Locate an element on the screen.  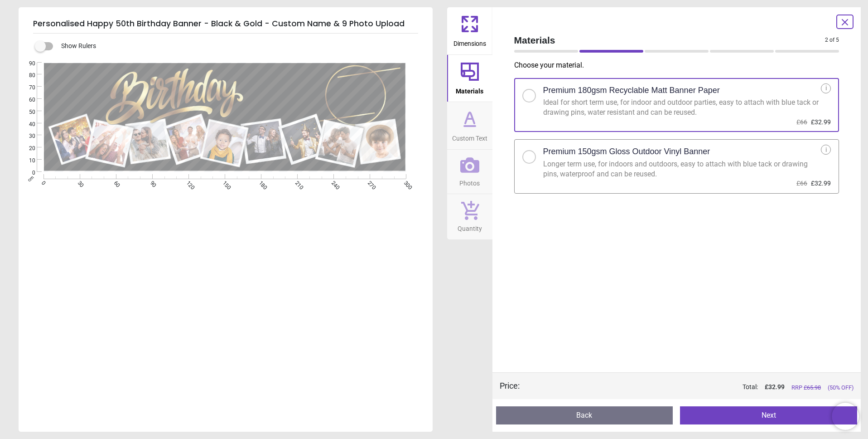
span: 60 is located at coordinates (27, 100).